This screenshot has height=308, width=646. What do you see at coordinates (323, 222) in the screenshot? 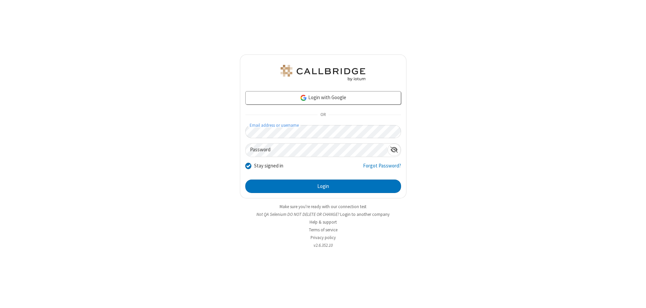
I see `a: Help & support` at bounding box center [323, 222].